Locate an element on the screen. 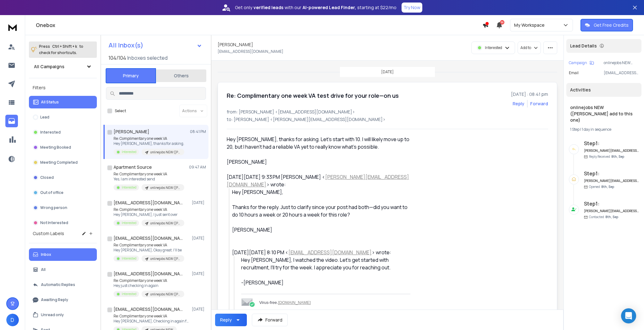 This screenshot has width=644, height=330. button: Get Free Credits is located at coordinates (607, 25).